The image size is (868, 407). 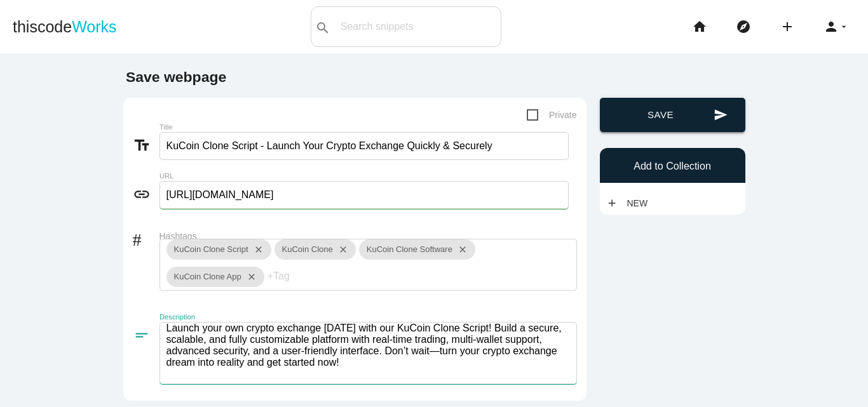 What do you see at coordinates (417, 249) in the screenshot?
I see `div: KuCoin Clone Software` at bounding box center [417, 249].